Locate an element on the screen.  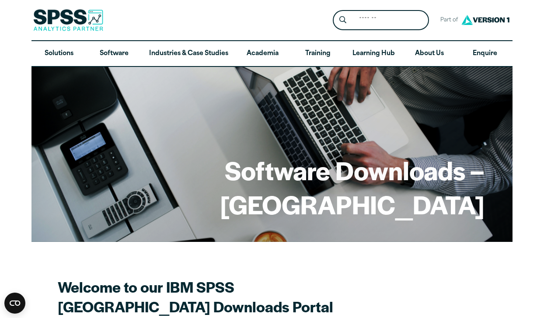
form: Site Header Search Form is located at coordinates (381, 20).